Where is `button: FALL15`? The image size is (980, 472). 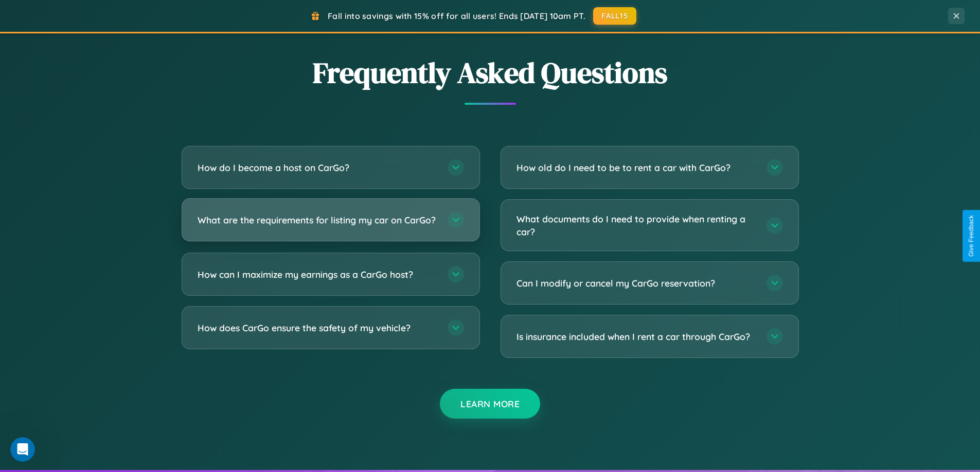
button: FALL15 is located at coordinates (615, 16).